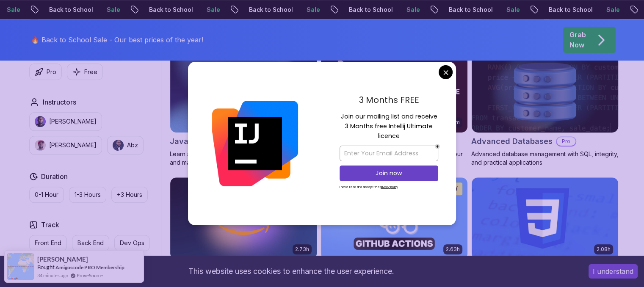 The height and width of the screenshot is (287, 644). What do you see at coordinates (244, 92) in the screenshot?
I see `img: Java for Developers card` at bounding box center [244, 92].